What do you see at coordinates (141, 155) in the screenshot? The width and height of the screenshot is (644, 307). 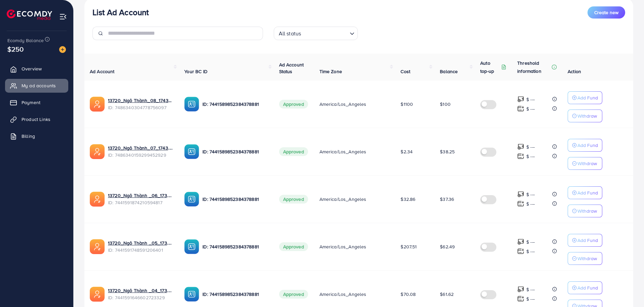 I see `span: ID: 7486340159299452929` at bounding box center [141, 155].